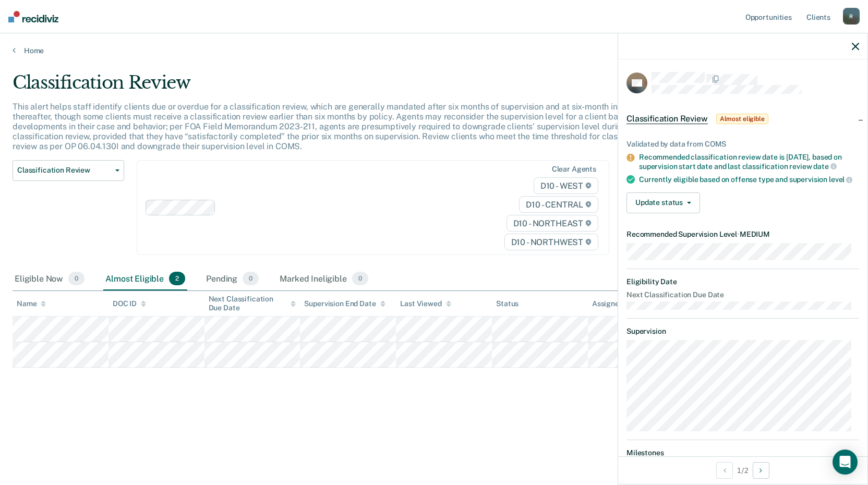 This screenshot has height=485, width=868. I want to click on div: Name, so click(31, 304).